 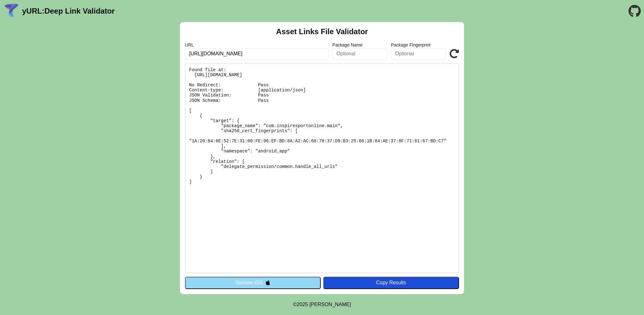 I want to click on input: Required, so click(x=256, y=54).